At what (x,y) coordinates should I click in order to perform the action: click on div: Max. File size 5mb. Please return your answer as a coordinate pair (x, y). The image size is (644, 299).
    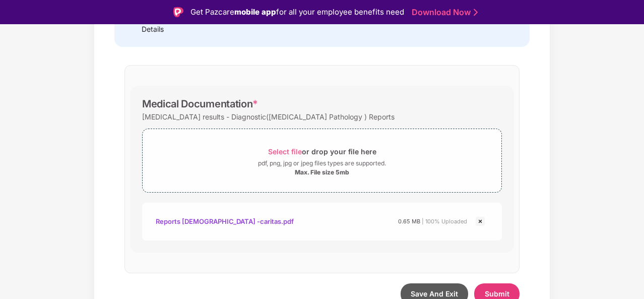
    Looking at the image, I should click on (322, 173).